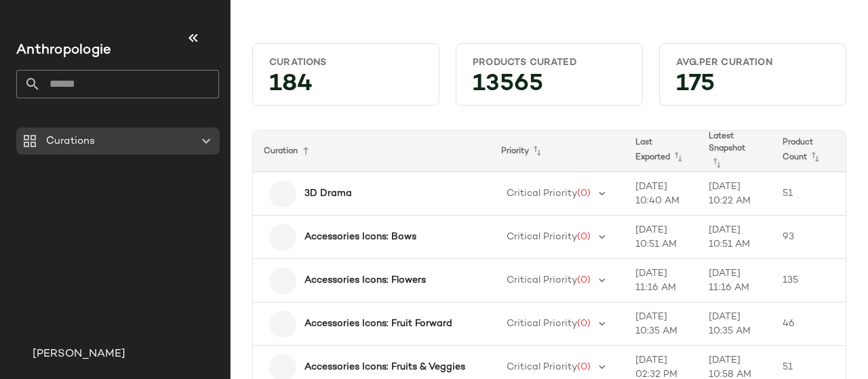 This screenshot has height=379, width=868. I want to click on span: Current Company Name, so click(64, 50).